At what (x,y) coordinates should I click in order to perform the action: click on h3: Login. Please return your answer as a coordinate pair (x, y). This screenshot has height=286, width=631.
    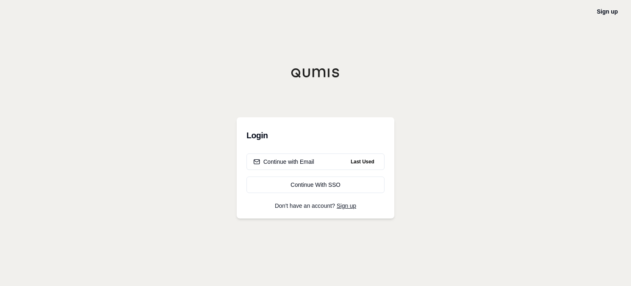
    Looking at the image, I should click on (316, 135).